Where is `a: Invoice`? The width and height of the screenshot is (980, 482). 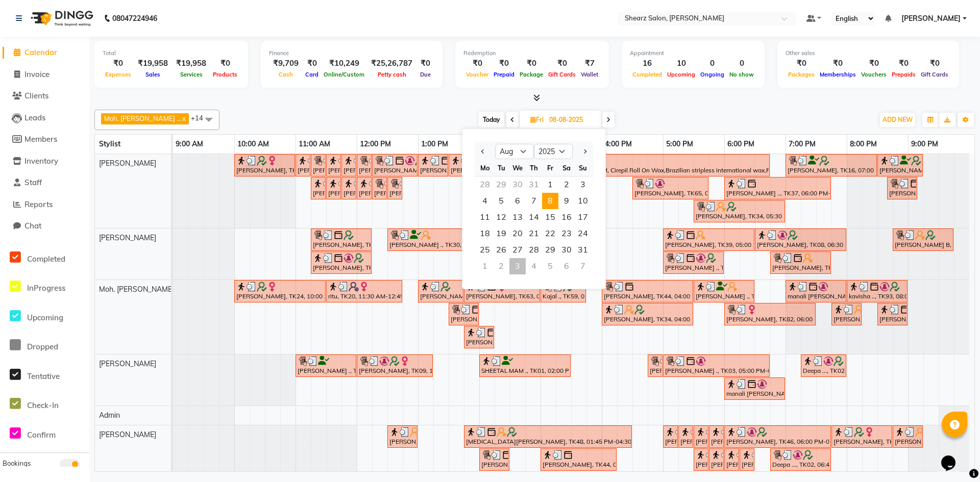 a: Invoice is located at coordinates (45, 74).